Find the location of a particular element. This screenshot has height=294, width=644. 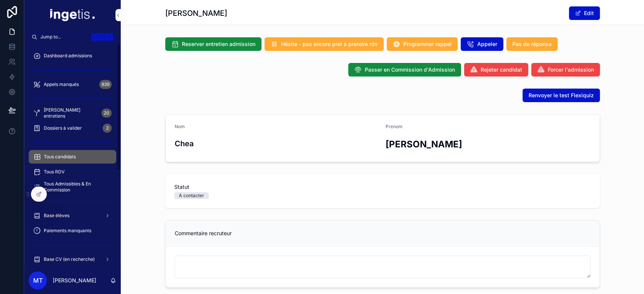

span: K is located at coordinates (109, 37).